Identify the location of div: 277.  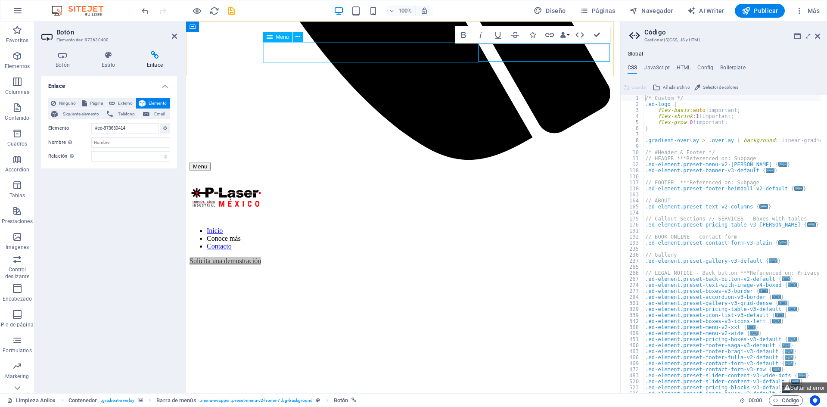
(633, 291).